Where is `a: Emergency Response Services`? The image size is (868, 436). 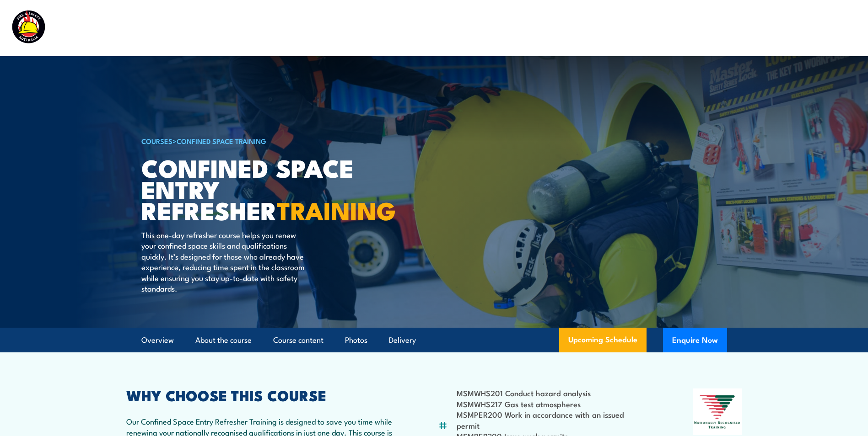
a: Emergency Response Services is located at coordinates (555, 28).